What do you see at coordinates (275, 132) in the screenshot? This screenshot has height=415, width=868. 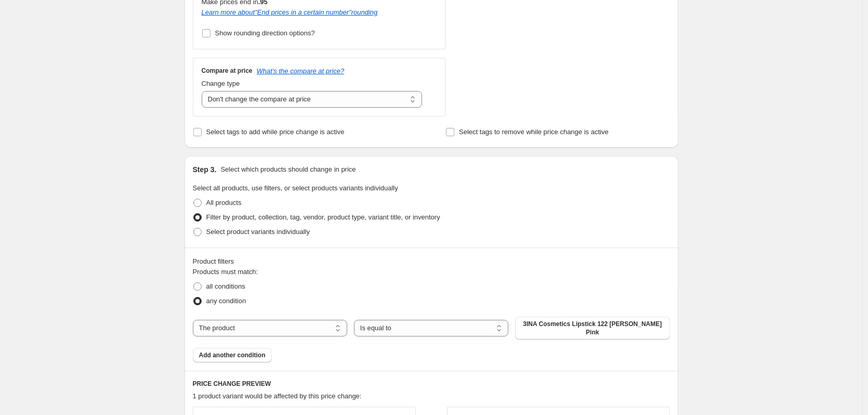 I see `span: Select tags to add while price change is active` at bounding box center [275, 132].